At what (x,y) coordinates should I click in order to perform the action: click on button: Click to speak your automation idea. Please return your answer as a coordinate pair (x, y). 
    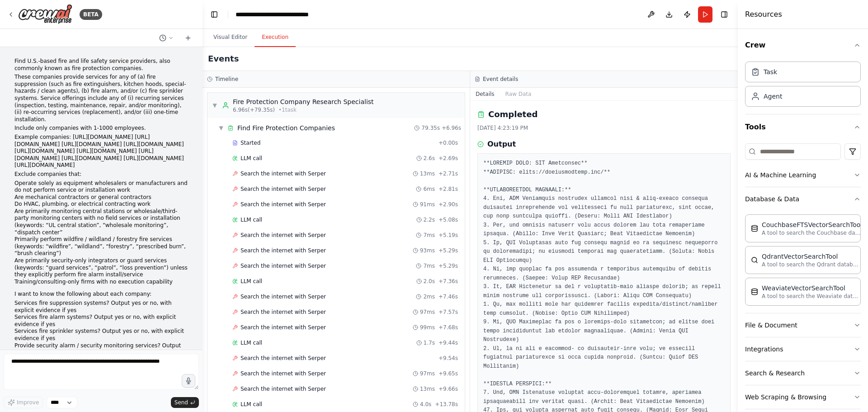
    Looking at the image, I should click on (188, 381).